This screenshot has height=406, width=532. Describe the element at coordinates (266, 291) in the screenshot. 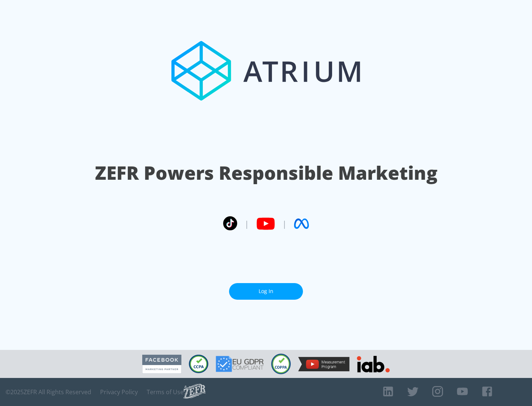

I see `a: Log In` at that location.